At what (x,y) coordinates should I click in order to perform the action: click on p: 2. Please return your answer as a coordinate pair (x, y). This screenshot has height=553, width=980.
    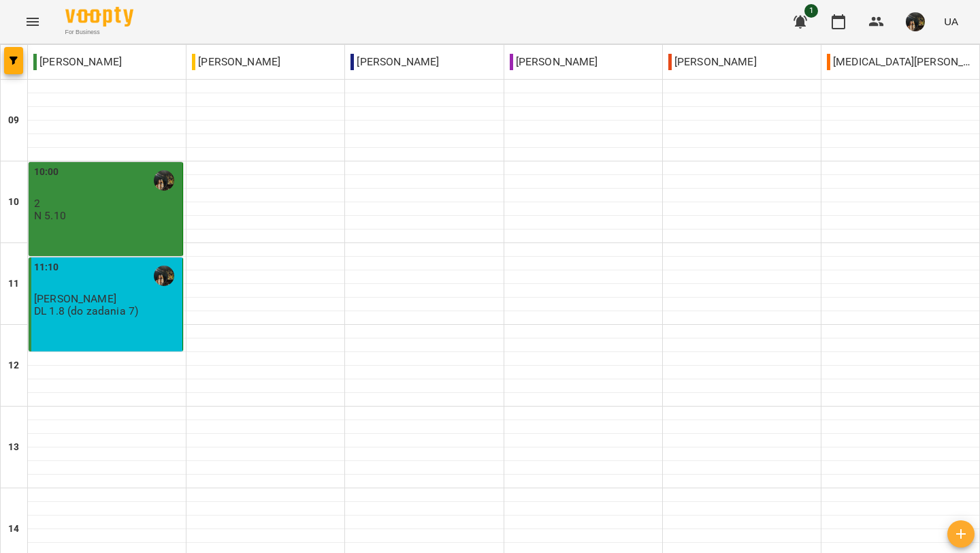
    Looking at the image, I should click on (107, 203).